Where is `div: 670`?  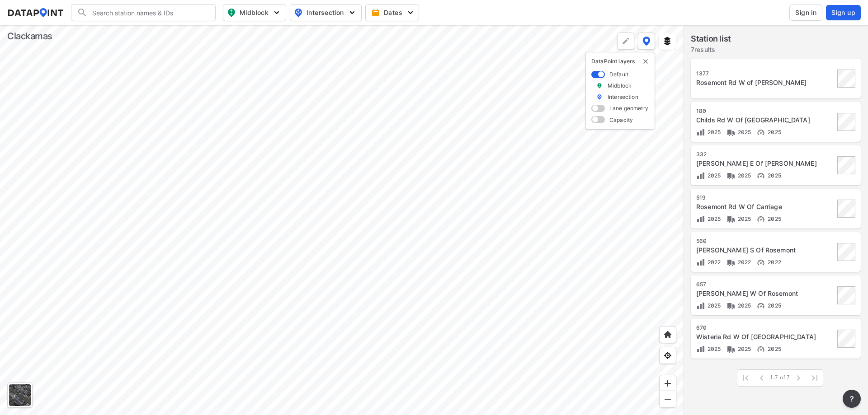 div: 670 is located at coordinates (766, 328).